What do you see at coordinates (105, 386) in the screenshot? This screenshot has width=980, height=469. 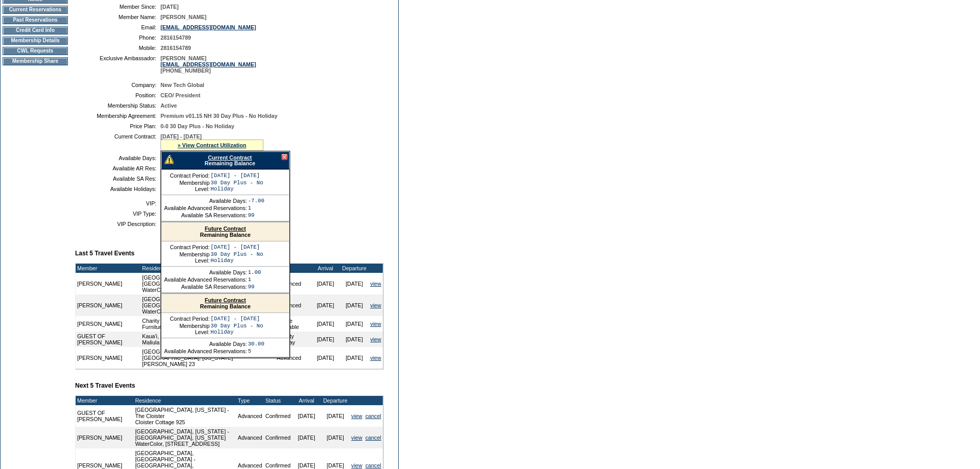 I see `b: Next 5 Travel Events` at bounding box center [105, 386].